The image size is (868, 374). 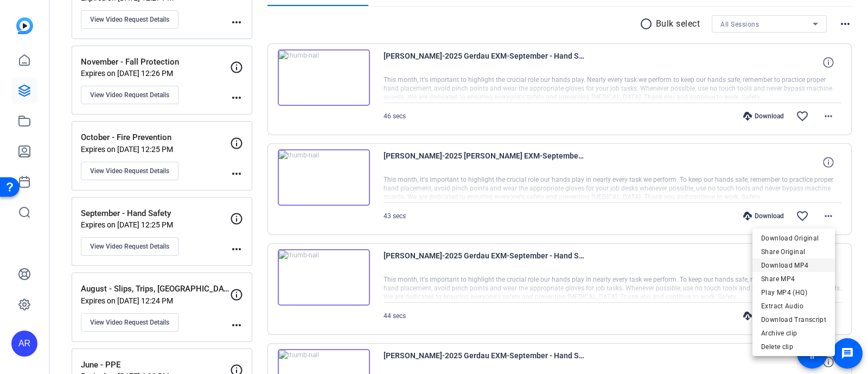 What do you see at coordinates (794, 347) in the screenshot?
I see `span: Delete clip` at bounding box center [794, 347].